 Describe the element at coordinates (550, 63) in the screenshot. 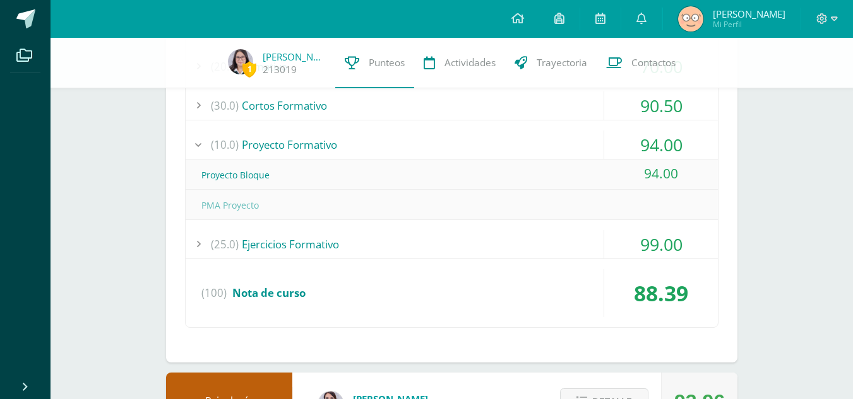

I see `a: Trayectoria` at that location.